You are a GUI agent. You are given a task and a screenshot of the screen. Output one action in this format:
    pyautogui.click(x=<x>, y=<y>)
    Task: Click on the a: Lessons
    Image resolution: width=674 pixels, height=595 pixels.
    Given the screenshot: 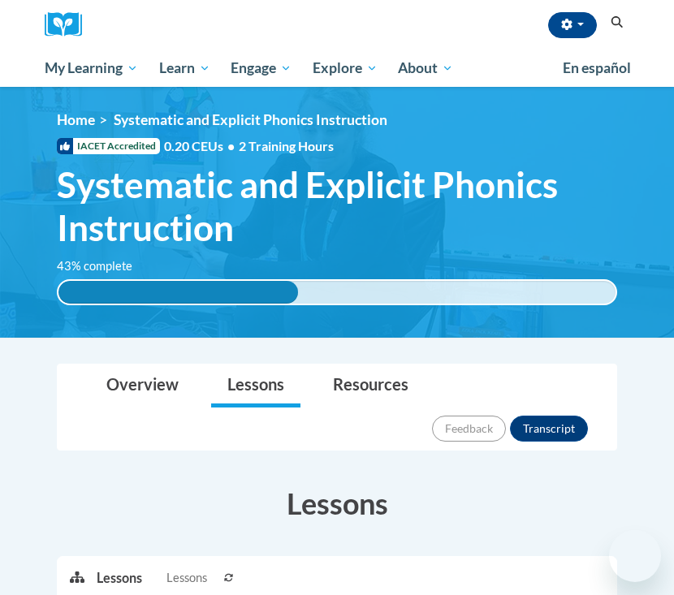 What is the action you would take?
    pyautogui.click(x=256, y=385)
    